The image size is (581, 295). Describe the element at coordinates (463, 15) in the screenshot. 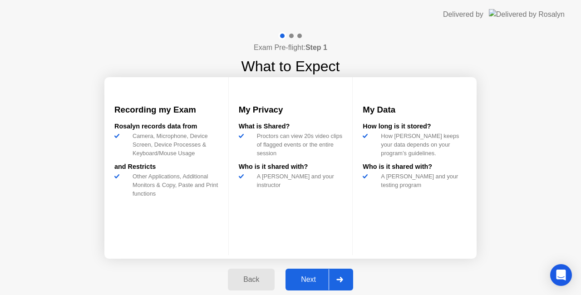

I see `div: Delivered by` at that location.